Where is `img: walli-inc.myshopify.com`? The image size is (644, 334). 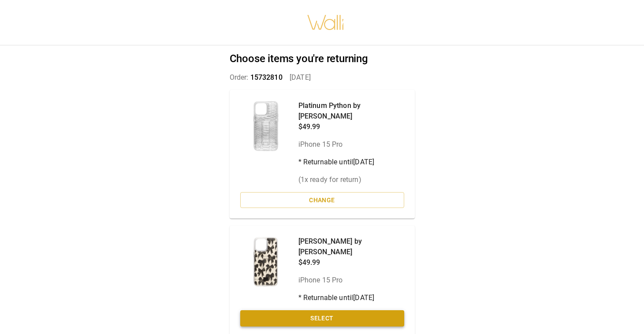
img: walli-inc.myshopify.com is located at coordinates (326, 23).